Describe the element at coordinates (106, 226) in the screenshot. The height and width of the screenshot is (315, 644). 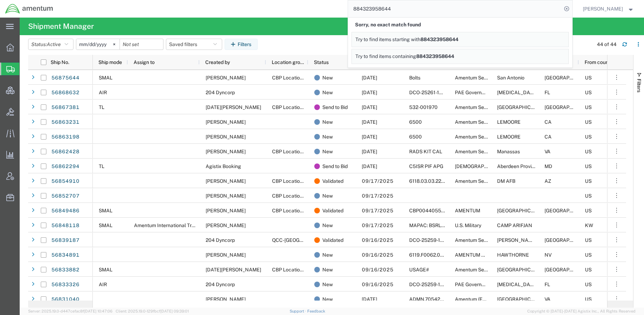
I see `span: SMAL` at that location.